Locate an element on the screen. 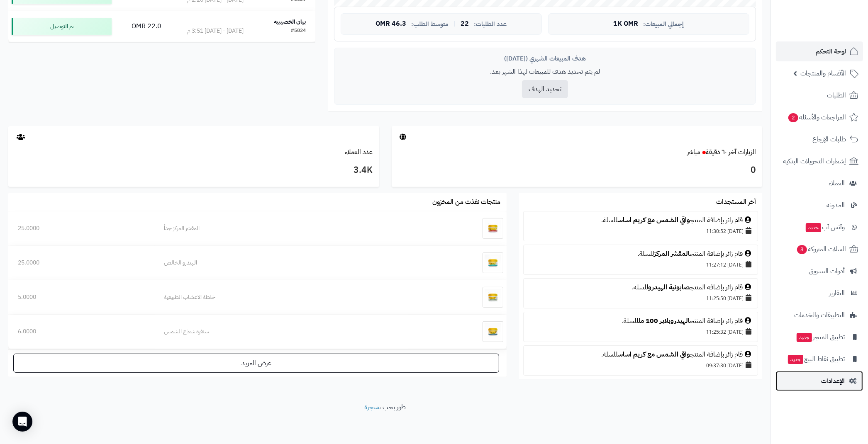 This screenshot has width=868, height=444. div: 5.0000 is located at coordinates (81, 297).